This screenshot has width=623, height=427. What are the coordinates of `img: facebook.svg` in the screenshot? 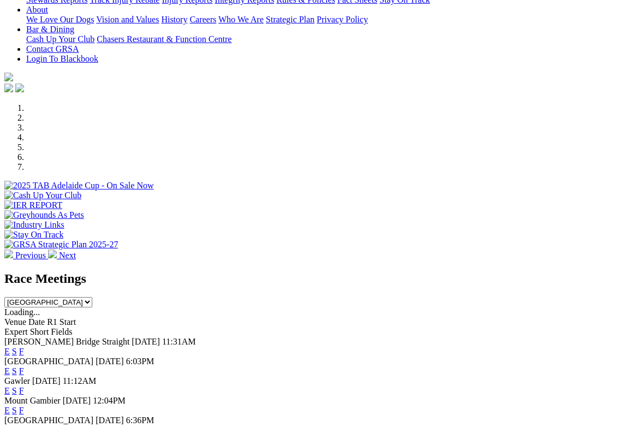 It's located at (9, 88).